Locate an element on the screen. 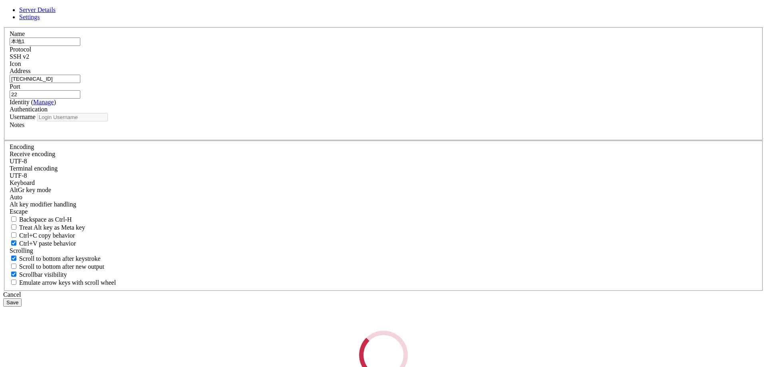 The image size is (767, 367). label: Scroll to bottom after new output. is located at coordinates (57, 266).